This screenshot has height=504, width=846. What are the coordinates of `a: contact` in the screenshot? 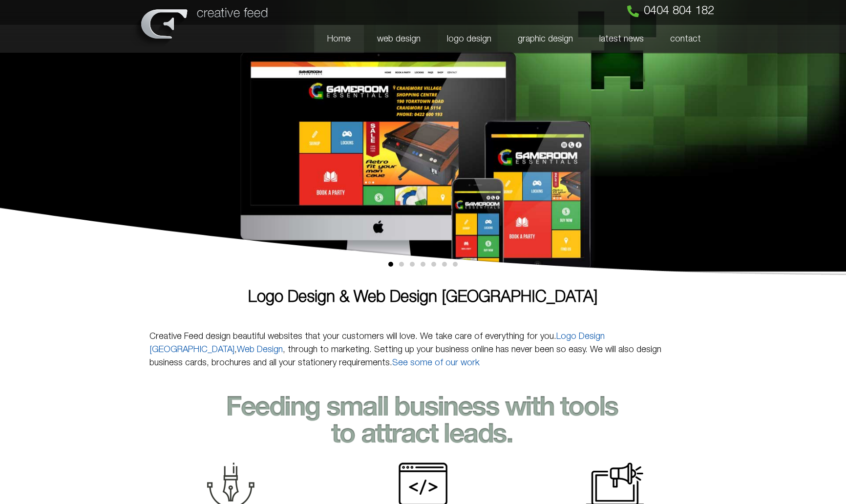 It's located at (686, 39).